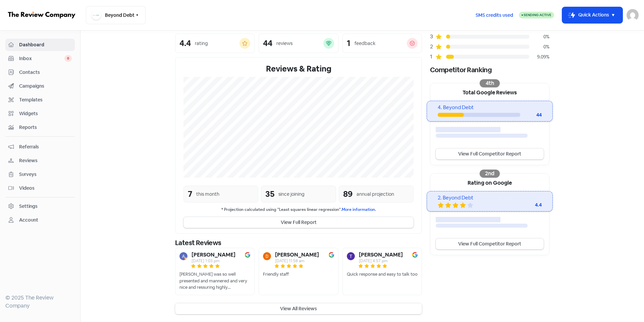 The image size is (644, 322). Describe the element at coordinates (201, 43) in the screenshot. I see `div: rating` at that location.